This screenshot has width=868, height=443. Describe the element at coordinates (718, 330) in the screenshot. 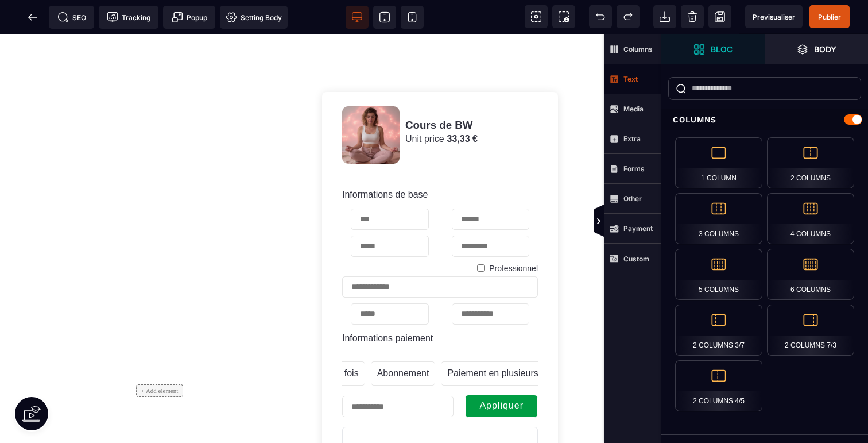

I see `div: 2 Columns 3/7` at that location.